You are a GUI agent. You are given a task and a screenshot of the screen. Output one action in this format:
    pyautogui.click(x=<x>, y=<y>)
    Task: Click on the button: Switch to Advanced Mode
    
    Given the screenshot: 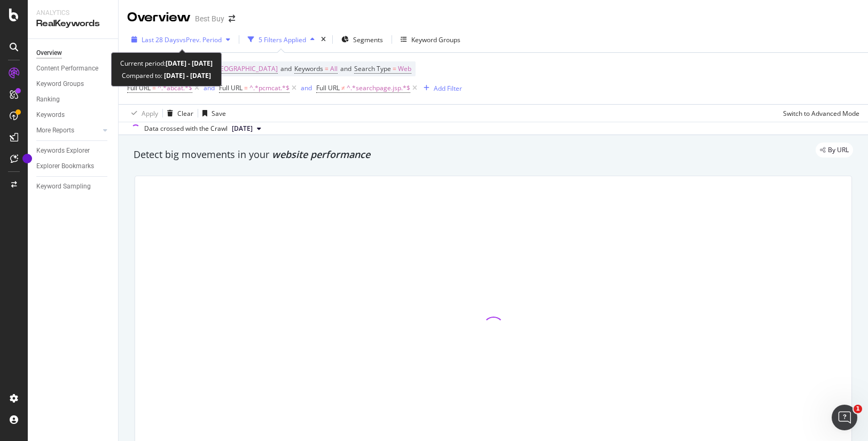 What is the action you would take?
    pyautogui.click(x=819, y=113)
    